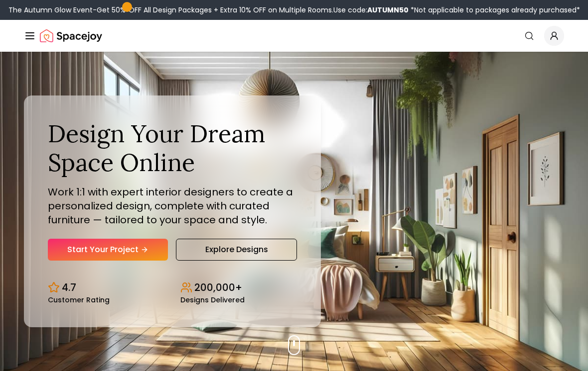 The width and height of the screenshot is (588, 371). I want to click on a: Explore Designs, so click(236, 250).